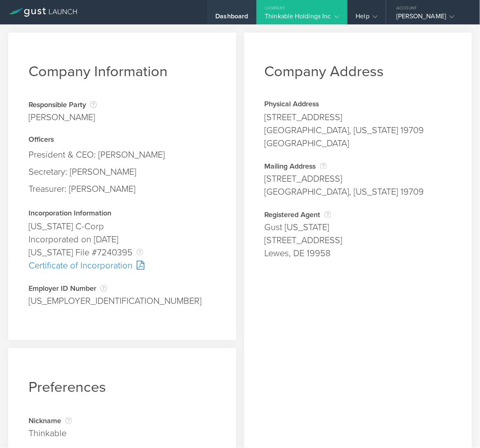 This screenshot has height=448, width=480. I want to click on div: Thinkable Holdings Inc, so click(302, 18).